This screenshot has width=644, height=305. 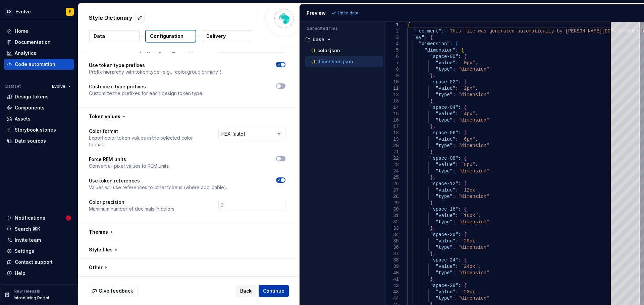 What do you see at coordinates (147, 142) in the screenshot?
I see `p: Export color token values in the selected color format.` at bounding box center [147, 142].